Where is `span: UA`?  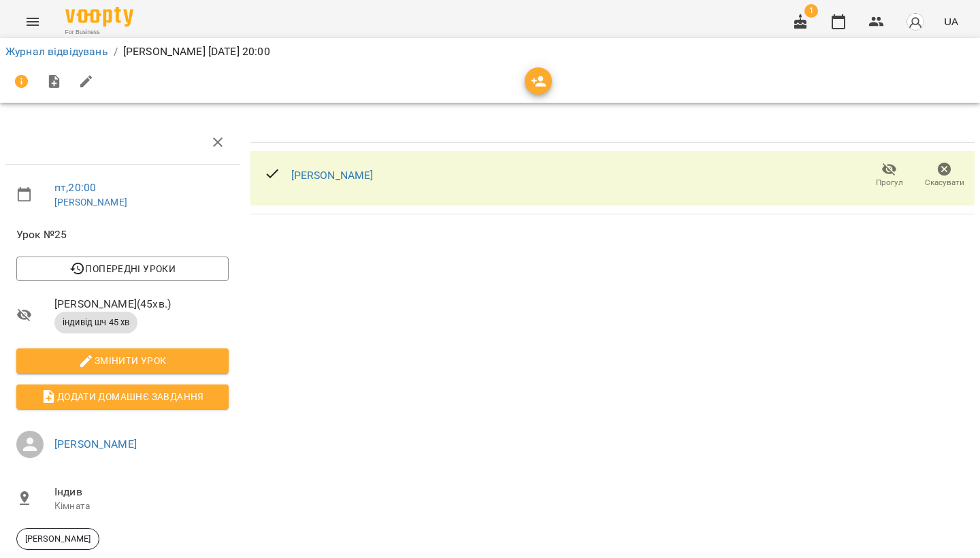 span: UA is located at coordinates (951, 21).